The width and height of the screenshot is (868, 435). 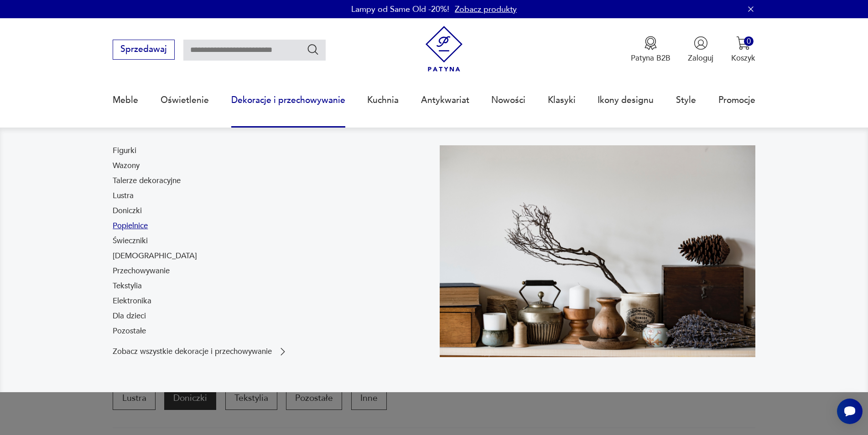 I want to click on button: Sprzedawaj, so click(x=143, y=49).